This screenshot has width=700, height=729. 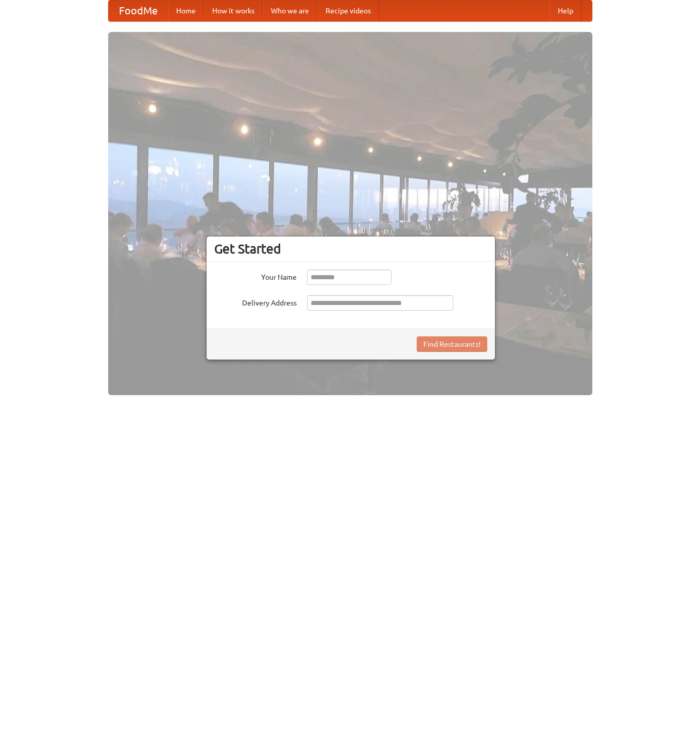 I want to click on label: Delivery Address, so click(x=256, y=301).